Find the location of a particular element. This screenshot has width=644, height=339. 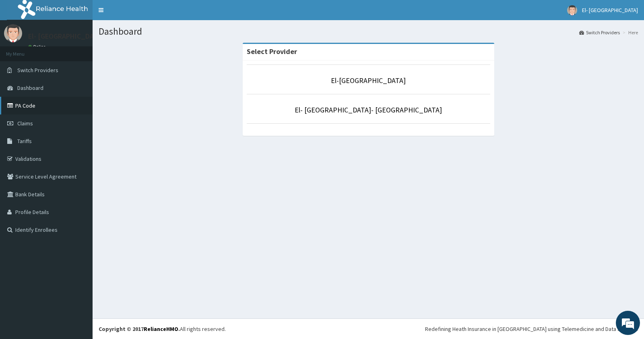

span: Tariffs is located at coordinates (24, 141).